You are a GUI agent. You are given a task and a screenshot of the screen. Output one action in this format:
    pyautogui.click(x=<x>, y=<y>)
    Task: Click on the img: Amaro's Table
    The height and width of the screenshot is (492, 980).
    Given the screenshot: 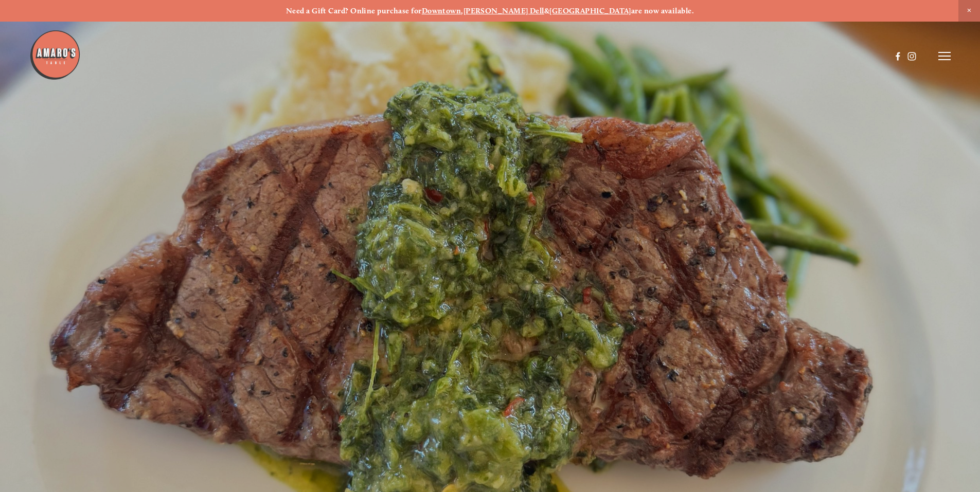 What is the action you would take?
    pyautogui.click(x=55, y=55)
    